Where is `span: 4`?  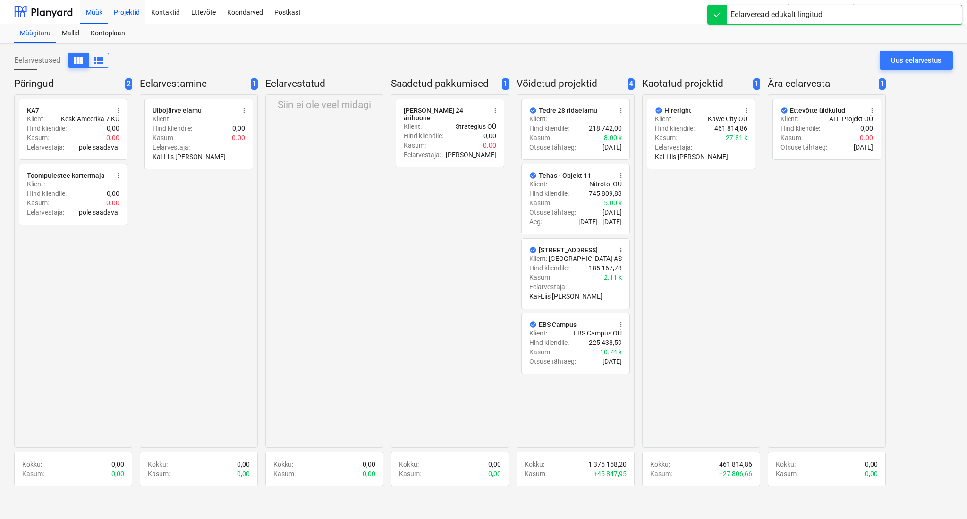 span: 4 is located at coordinates (631, 84).